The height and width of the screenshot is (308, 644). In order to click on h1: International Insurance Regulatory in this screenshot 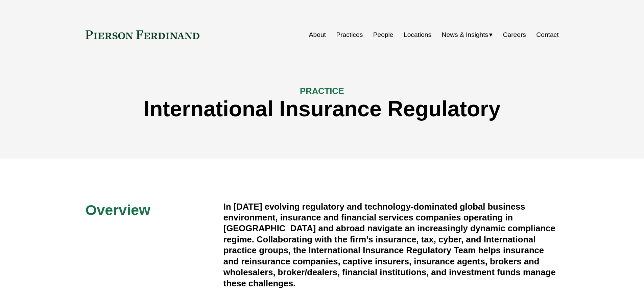, I will do `click(322, 109)`.